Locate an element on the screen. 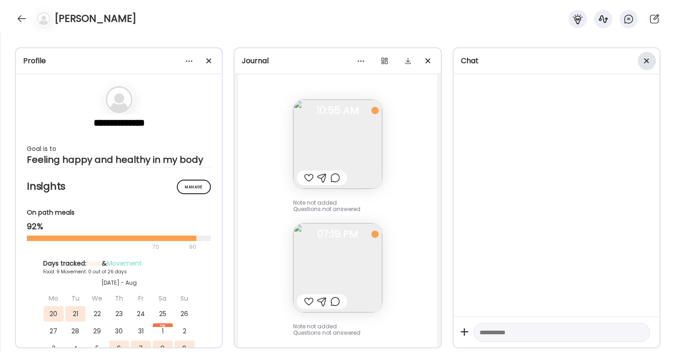  div: 22 is located at coordinates (97, 314).